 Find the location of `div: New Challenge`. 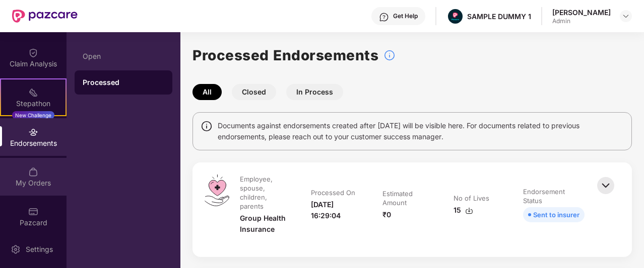

div: New Challenge is located at coordinates (33, 115).